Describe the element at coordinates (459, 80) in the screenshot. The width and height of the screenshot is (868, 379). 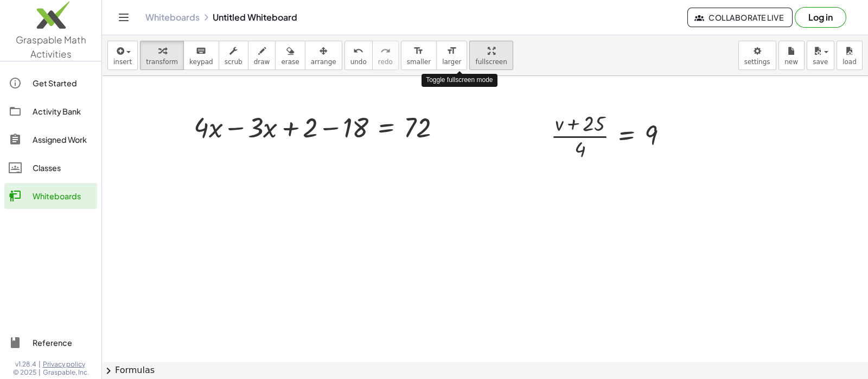
I see `div: Toggle fullscreen mode` at that location.